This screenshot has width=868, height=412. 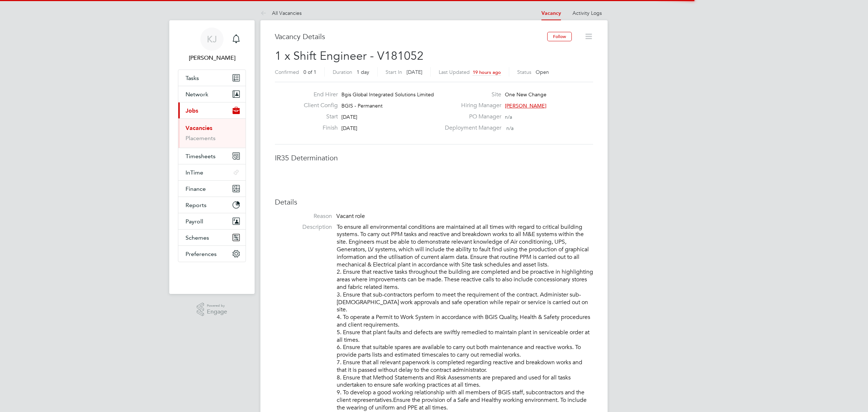 I want to click on span: Tasks, so click(x=192, y=78).